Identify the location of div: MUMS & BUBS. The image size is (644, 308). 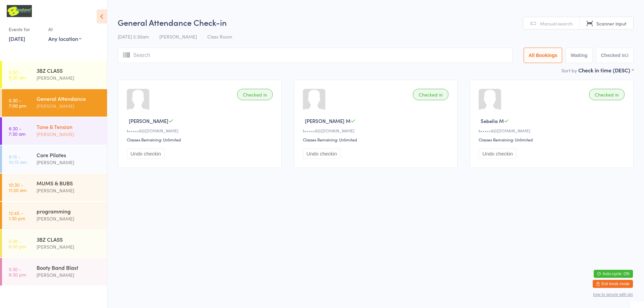
(69, 183).